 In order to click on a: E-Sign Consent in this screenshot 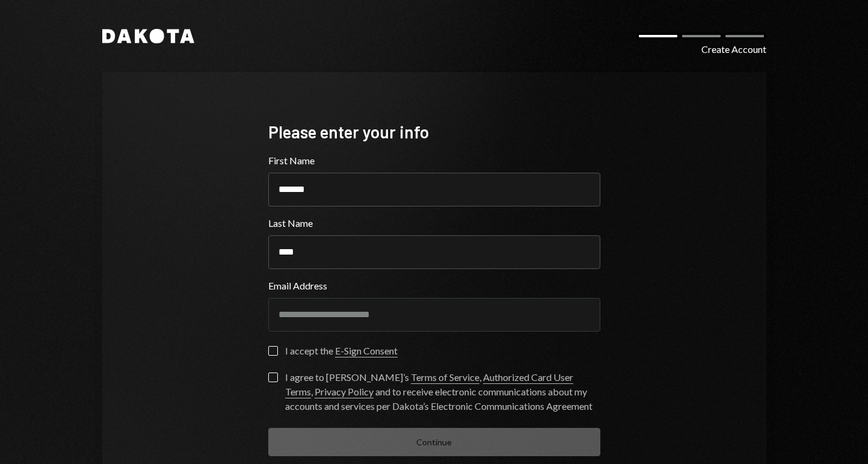, I will do `click(366, 351)`.